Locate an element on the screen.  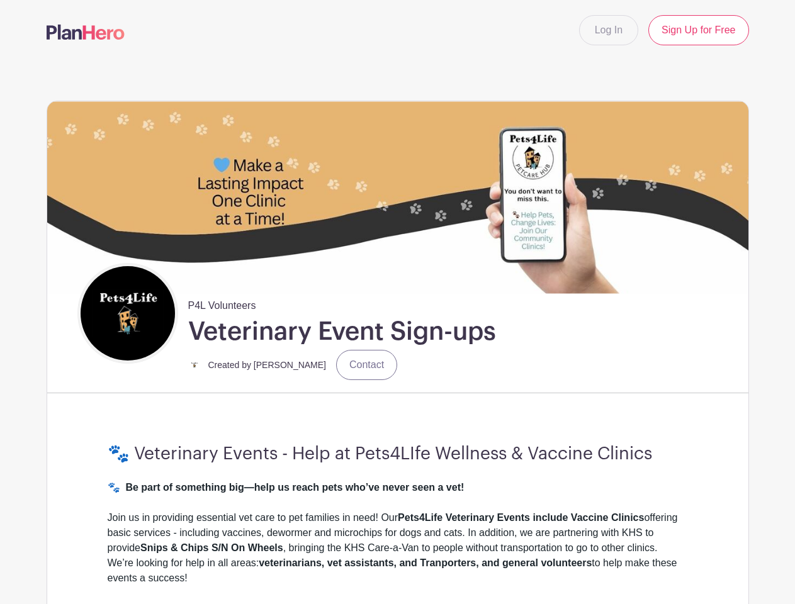
strong: 🐾 Be part of something big—help us reach pets who’ve never seen a vet! is located at coordinates (286, 487).